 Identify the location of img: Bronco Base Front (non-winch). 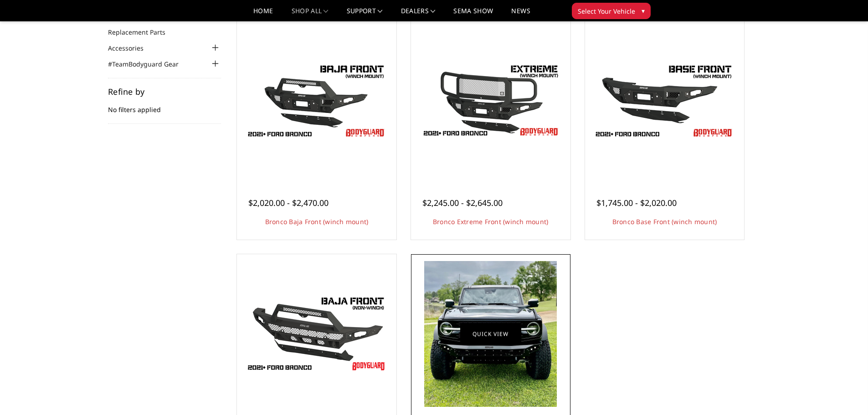
(490, 334).